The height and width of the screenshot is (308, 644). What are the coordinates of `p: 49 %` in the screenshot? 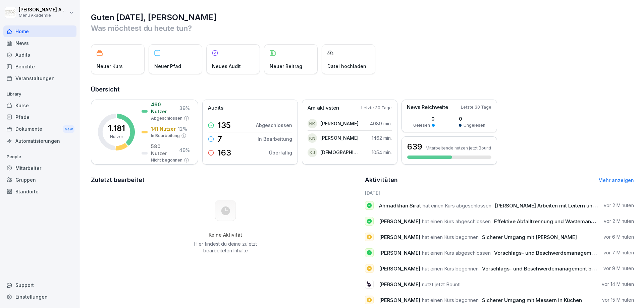 It's located at (184, 150).